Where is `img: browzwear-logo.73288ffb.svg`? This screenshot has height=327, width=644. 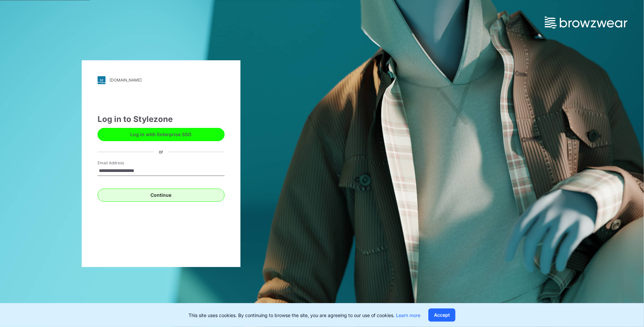
img: browzwear-logo.73288ffb.svg is located at coordinates (587, 23).